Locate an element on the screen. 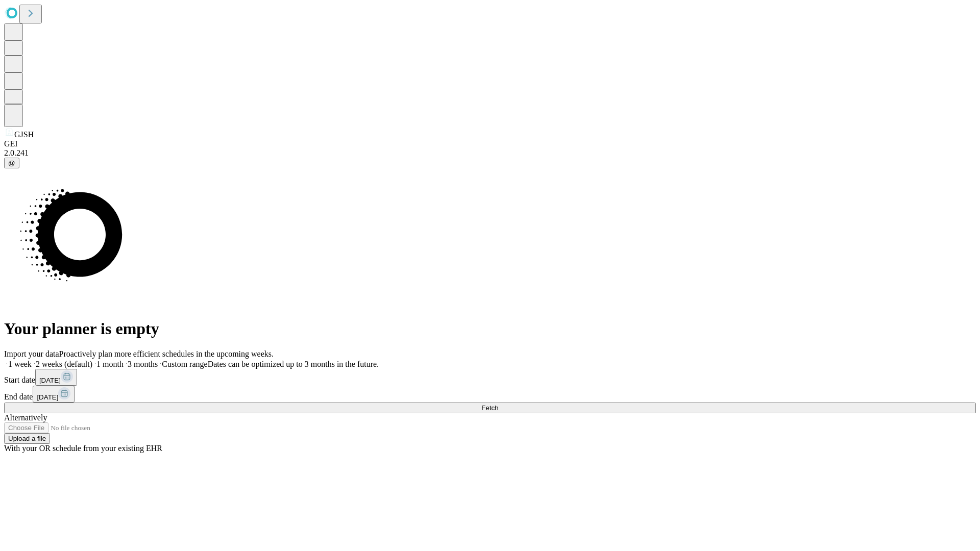 The height and width of the screenshot is (551, 980). span: 1 week is located at coordinates (20, 364).